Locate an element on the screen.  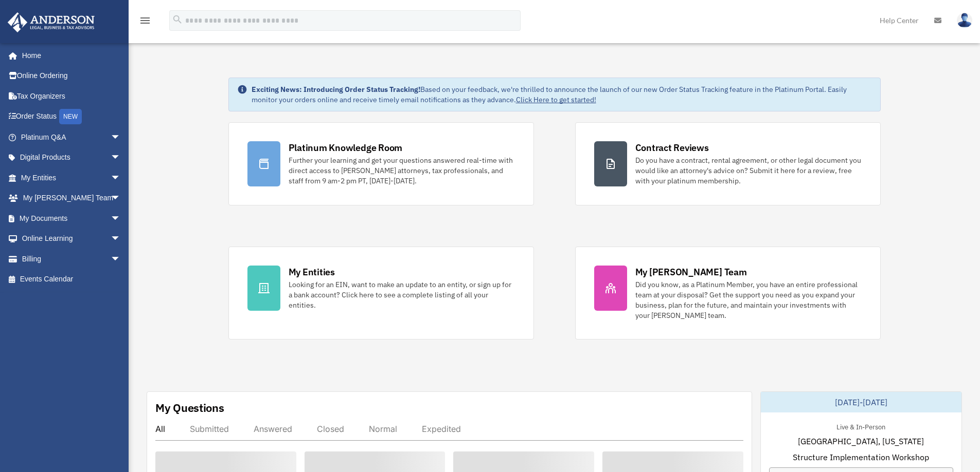
a: menu is located at coordinates (145, 22).